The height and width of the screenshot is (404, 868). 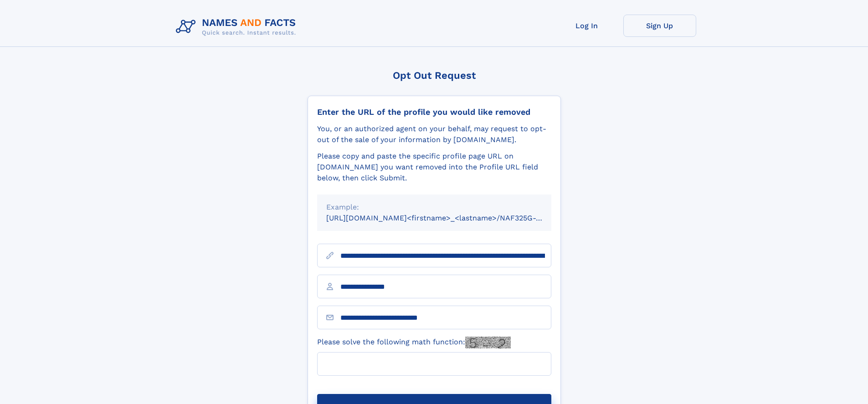 I want to click on a: Sign Up, so click(x=660, y=26).